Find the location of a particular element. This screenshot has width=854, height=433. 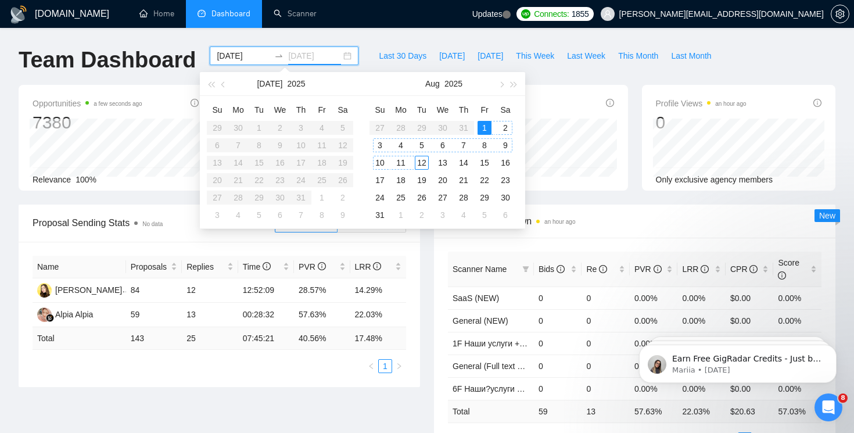

td: 2025-08-07 is located at coordinates (301, 215).